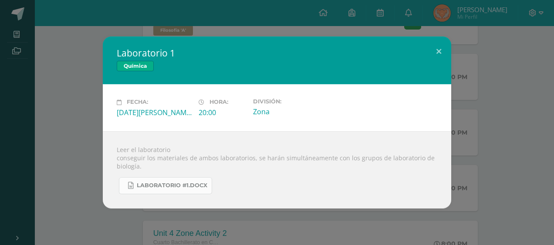 The width and height of the screenshot is (554, 245). I want to click on span: Química, so click(135, 66).